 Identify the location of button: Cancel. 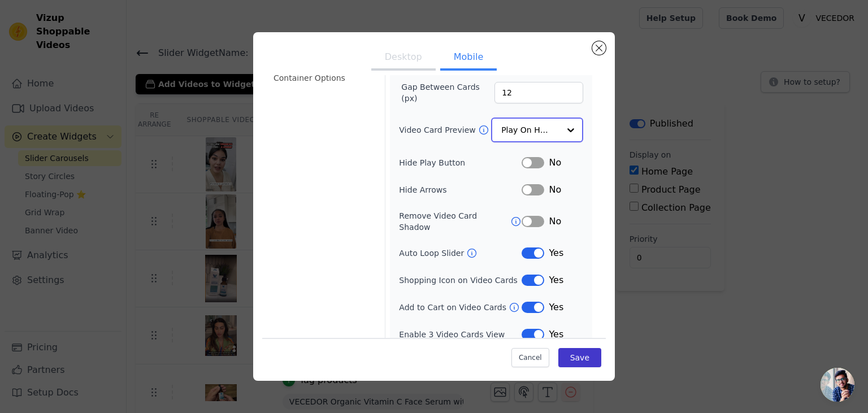
(530, 357).